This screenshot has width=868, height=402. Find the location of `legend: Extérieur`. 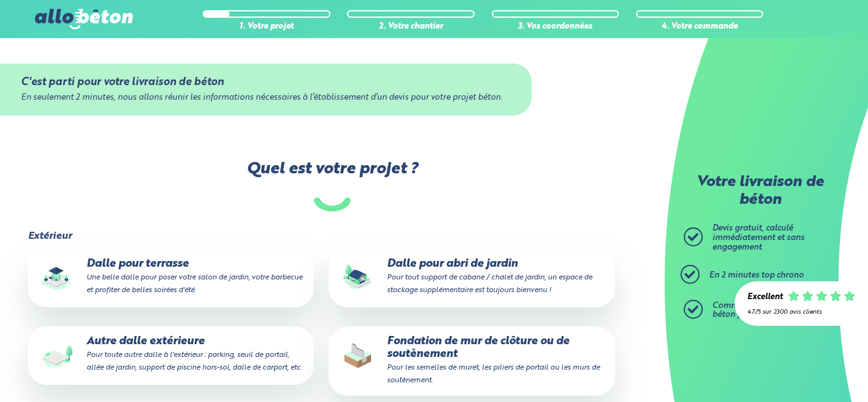

legend: Extérieur is located at coordinates (50, 236).